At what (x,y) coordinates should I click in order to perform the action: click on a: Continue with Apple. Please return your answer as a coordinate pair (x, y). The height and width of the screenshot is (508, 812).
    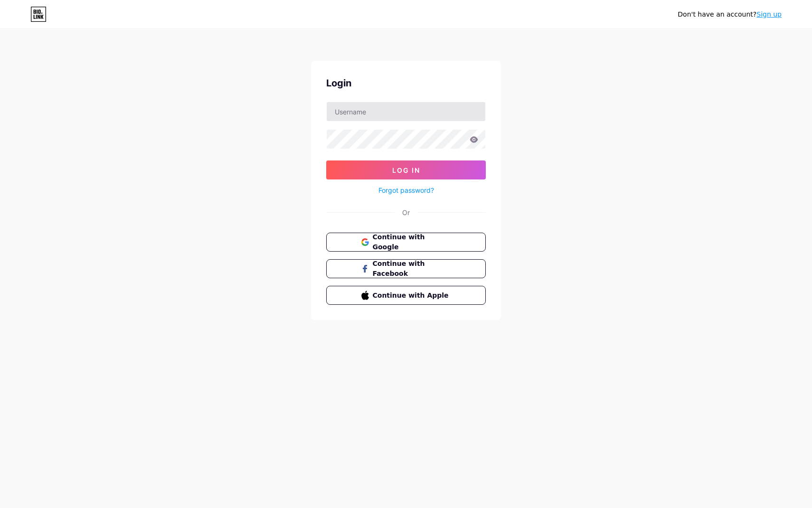
    Looking at the image, I should click on (406, 295).